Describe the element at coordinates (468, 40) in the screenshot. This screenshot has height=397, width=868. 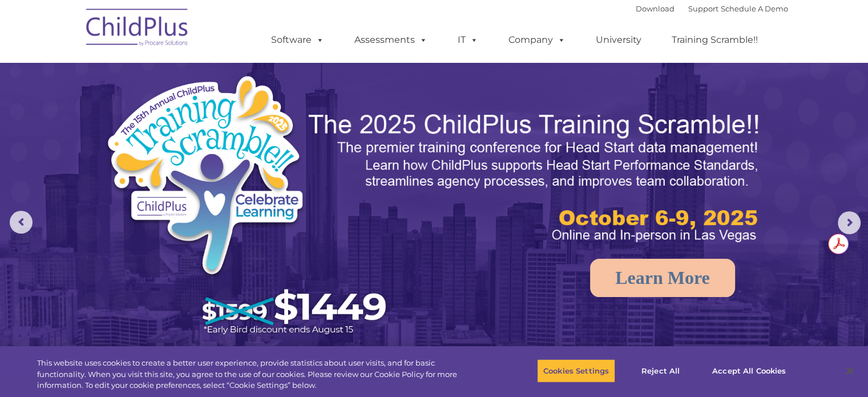
I see `a: IT` at that location.